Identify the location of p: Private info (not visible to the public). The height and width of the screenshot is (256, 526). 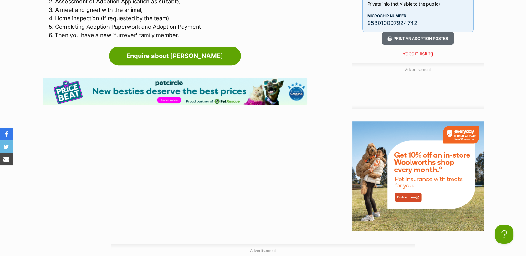
(418, 4).